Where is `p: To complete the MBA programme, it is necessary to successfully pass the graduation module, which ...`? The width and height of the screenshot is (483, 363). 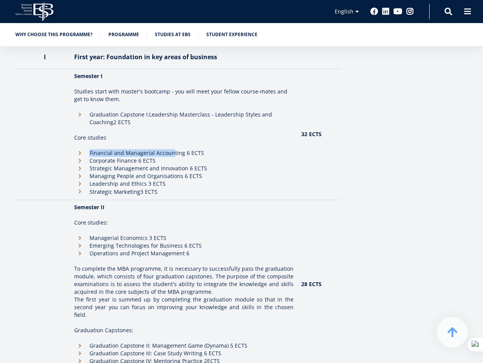
p: To complete the MBA programme, it is necessary to successfully pass the graduation module, which ... is located at coordinates (184, 280).